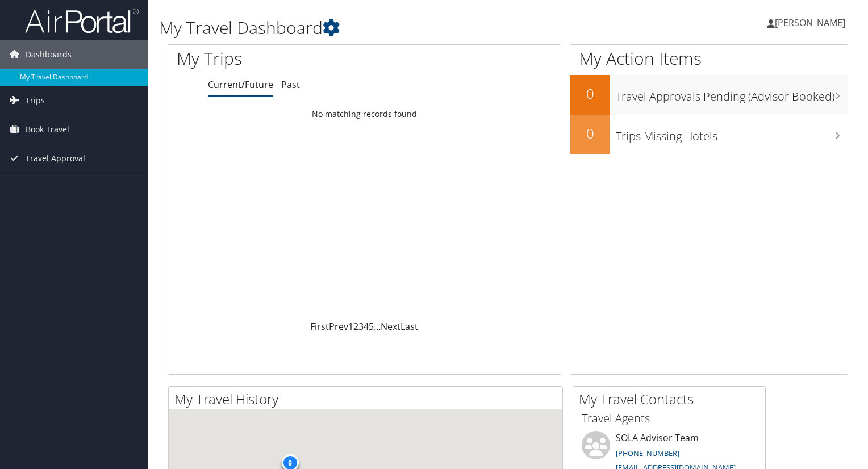  Describe the element at coordinates (319, 327) in the screenshot. I see `a: First` at that location.